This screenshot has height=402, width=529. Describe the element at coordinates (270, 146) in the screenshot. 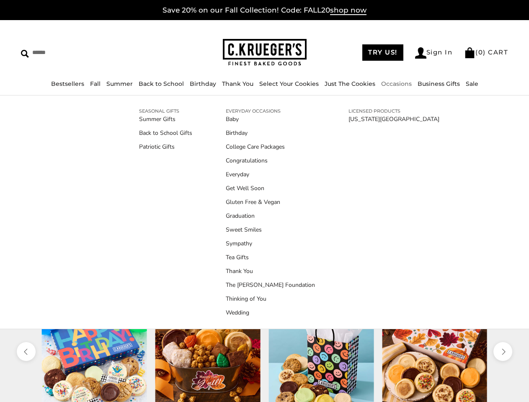

I see `a: College Care Packages` at that location.